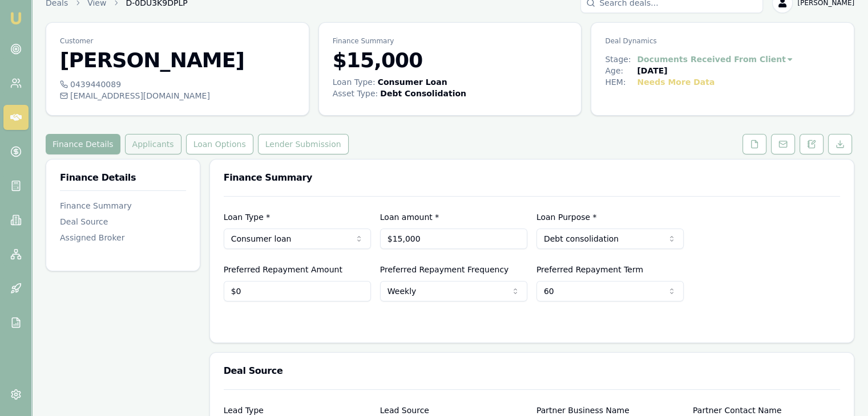 Image resolution: width=868 pixels, height=416 pixels. What do you see at coordinates (219, 145) in the screenshot?
I see `a: Loan Options` at bounding box center [219, 145].